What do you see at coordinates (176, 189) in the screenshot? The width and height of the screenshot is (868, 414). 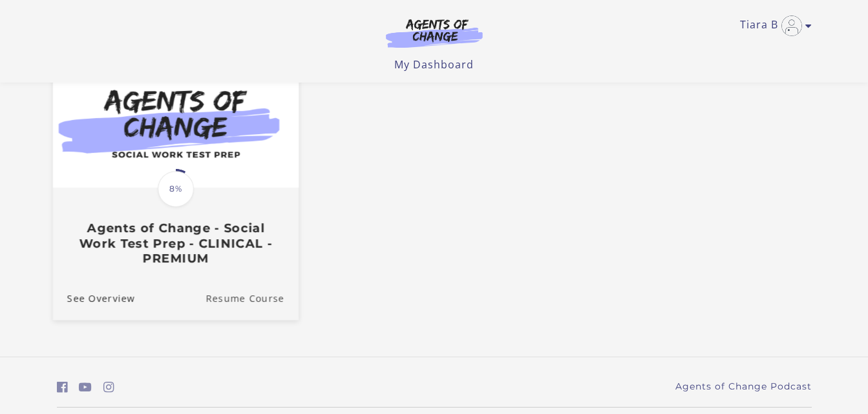 I see `span: 8%` at bounding box center [176, 189].